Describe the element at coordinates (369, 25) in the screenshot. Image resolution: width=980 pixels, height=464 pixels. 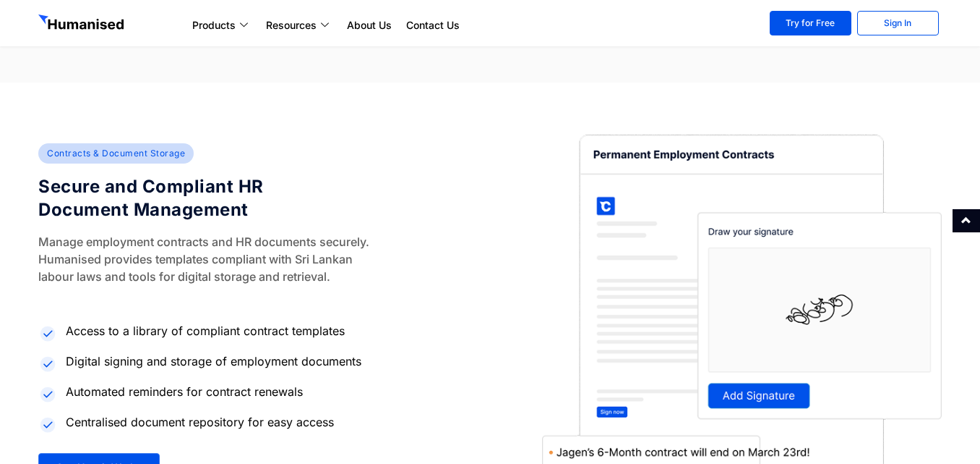
I see `a: About Us` at that location.